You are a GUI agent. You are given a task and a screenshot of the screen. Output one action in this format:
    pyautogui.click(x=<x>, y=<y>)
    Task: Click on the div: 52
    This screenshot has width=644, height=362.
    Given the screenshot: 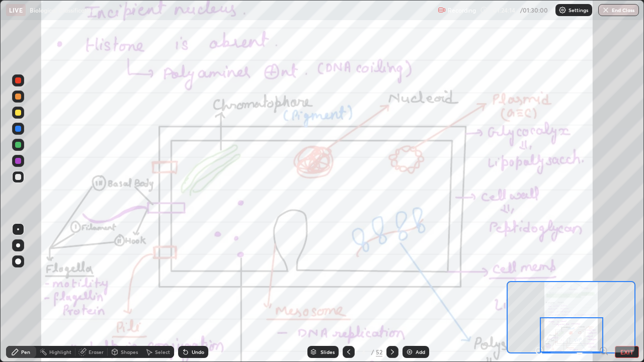 What is the action you would take?
    pyautogui.click(x=379, y=352)
    